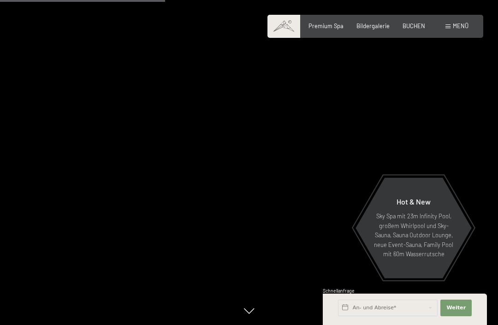 The width and height of the screenshot is (498, 325). What do you see at coordinates (414, 26) in the screenshot?
I see `span: BUCHEN` at bounding box center [414, 26].